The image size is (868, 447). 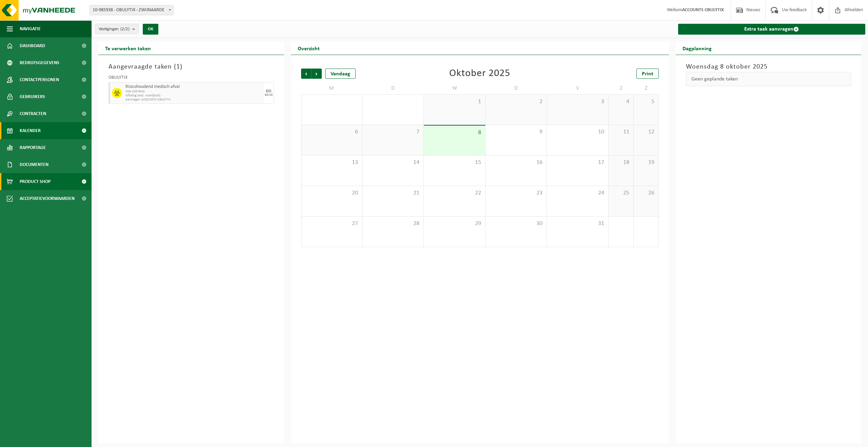 What do you see at coordinates (454, 224) in the screenshot?
I see `span: 29` at bounding box center [454, 224].